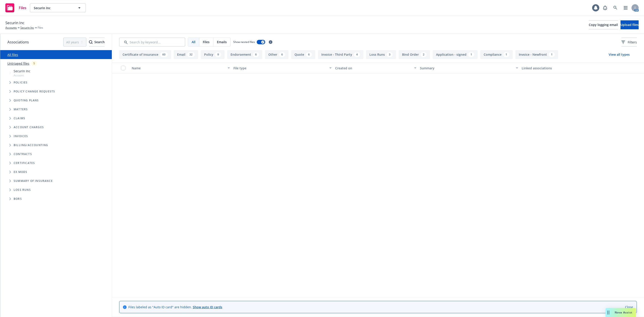 The height and width of the screenshot is (317, 644). I want to click on span: Ex Mods, so click(20, 172).